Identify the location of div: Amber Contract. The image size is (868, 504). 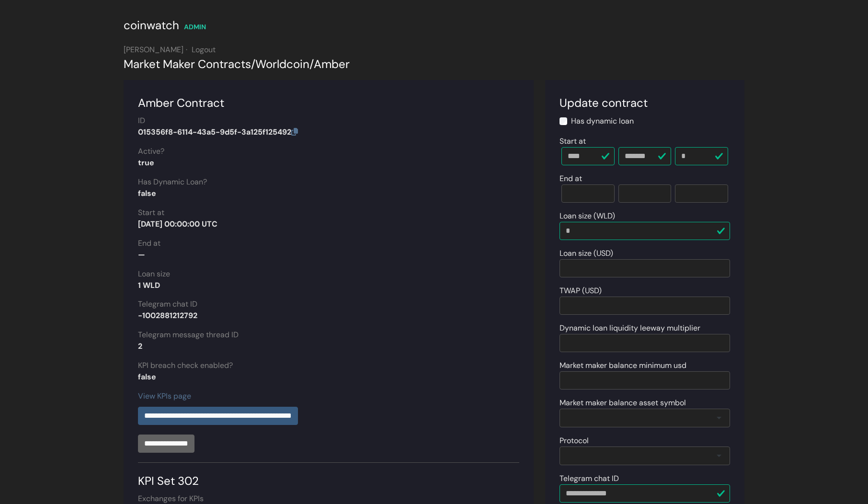
(329, 103).